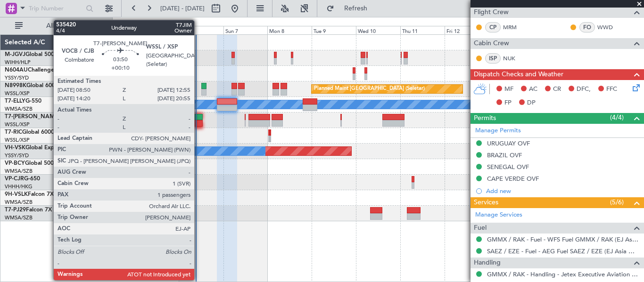  What do you see at coordinates (493, 58) in the screenshot?
I see `div: ISP` at bounding box center [493, 58].